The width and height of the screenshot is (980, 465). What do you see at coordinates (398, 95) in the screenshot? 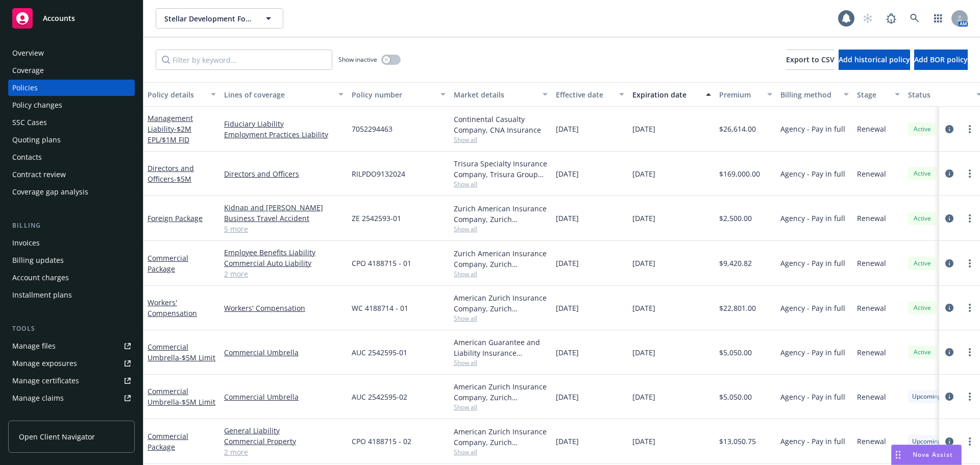
I see `button: Policy number` at bounding box center [398, 95].